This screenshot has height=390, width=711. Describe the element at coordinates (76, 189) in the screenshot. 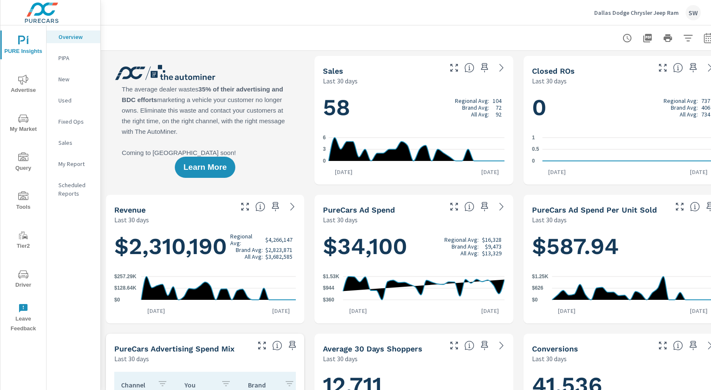

I see `p: Scheduled Reports` at that location.